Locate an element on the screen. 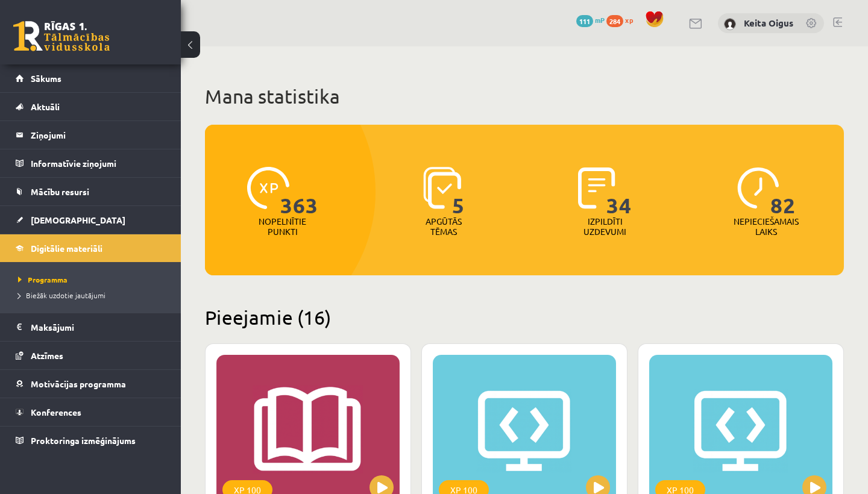  a: 111 mP is located at coordinates (590, 20).